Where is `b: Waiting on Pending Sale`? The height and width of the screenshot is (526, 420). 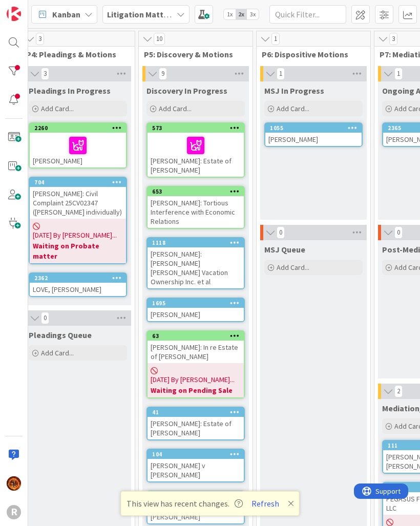
b: Waiting on Pending Sale is located at coordinates (196, 391).